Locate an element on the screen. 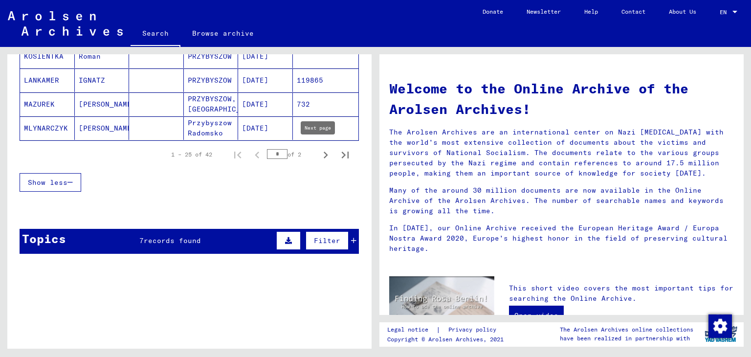 Image resolution: width=751 pixels, height=357 pixels. button: Last page is located at coordinates (345, 155).